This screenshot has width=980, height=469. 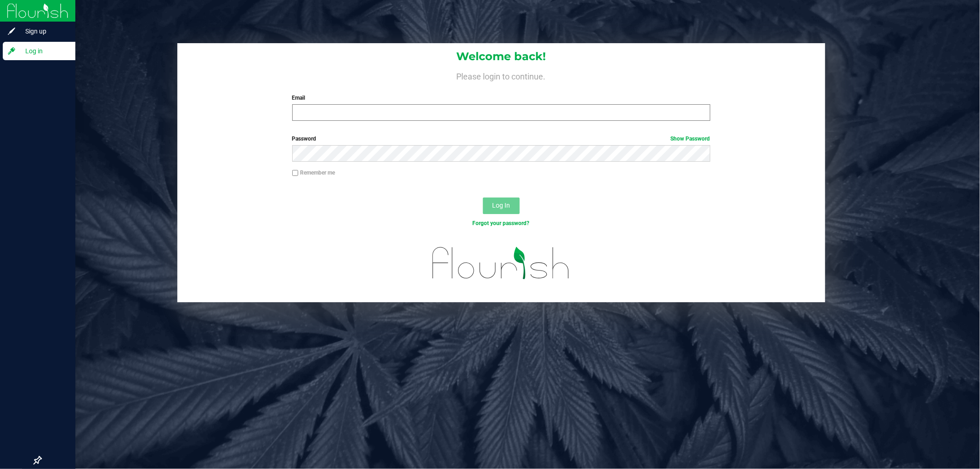 What do you see at coordinates (501, 223) in the screenshot?
I see `a: Forgot your password?` at bounding box center [501, 223].